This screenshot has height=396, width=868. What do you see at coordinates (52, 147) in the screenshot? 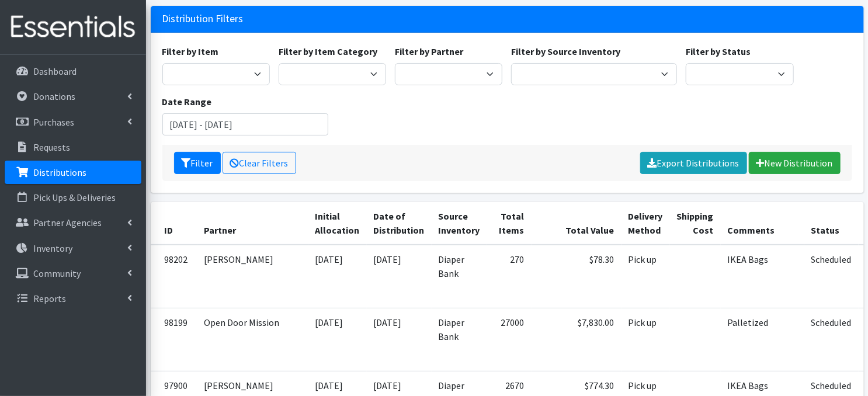
I see `p: Requests` at bounding box center [52, 147].